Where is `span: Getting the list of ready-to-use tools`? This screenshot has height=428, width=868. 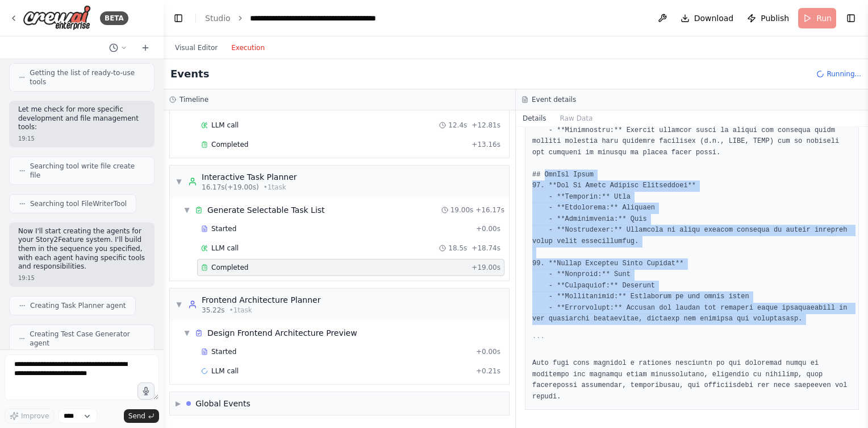 span: Getting the list of ready-to-use tools is located at coordinates (87, 77).